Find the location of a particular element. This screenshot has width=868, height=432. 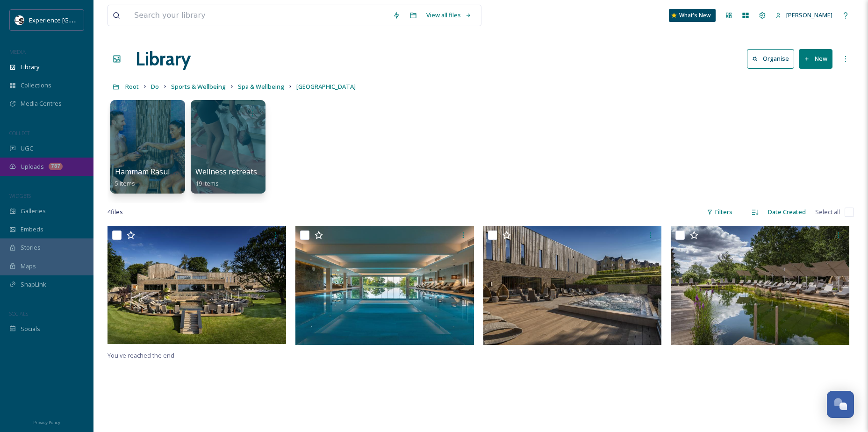

button: Organise is located at coordinates (770, 58).